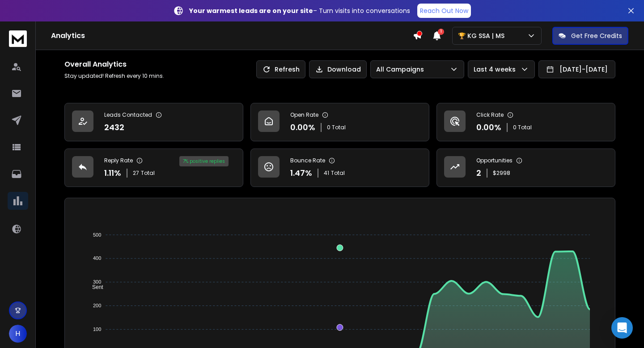 Image resolution: width=644 pixels, height=348 pixels. What do you see at coordinates (97, 235) in the screenshot?
I see `tspan: 500` at bounding box center [97, 235].